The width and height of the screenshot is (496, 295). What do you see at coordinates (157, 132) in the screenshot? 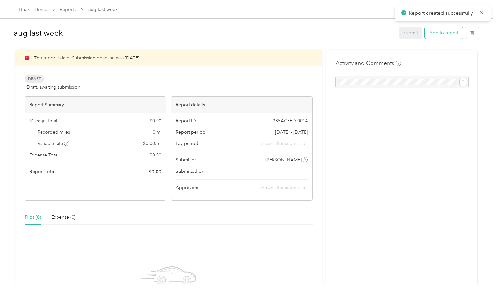
I see `span: 0 mi` at bounding box center [157, 132].